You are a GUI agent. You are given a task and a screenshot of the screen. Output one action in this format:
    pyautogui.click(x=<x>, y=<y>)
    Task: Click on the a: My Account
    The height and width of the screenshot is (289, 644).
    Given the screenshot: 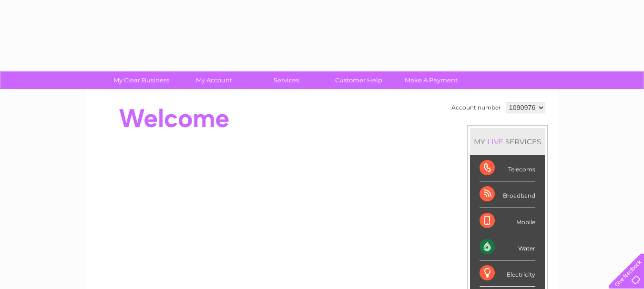 What is the action you would take?
    pyautogui.click(x=214, y=80)
    